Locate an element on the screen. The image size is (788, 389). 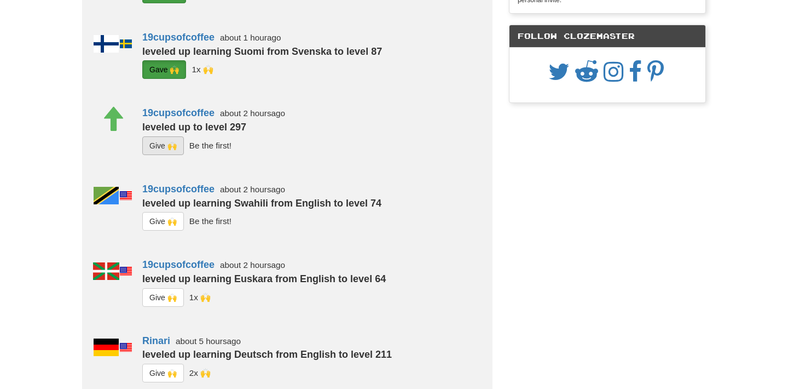
strong: leveled up to level 297 is located at coordinates (194, 127).